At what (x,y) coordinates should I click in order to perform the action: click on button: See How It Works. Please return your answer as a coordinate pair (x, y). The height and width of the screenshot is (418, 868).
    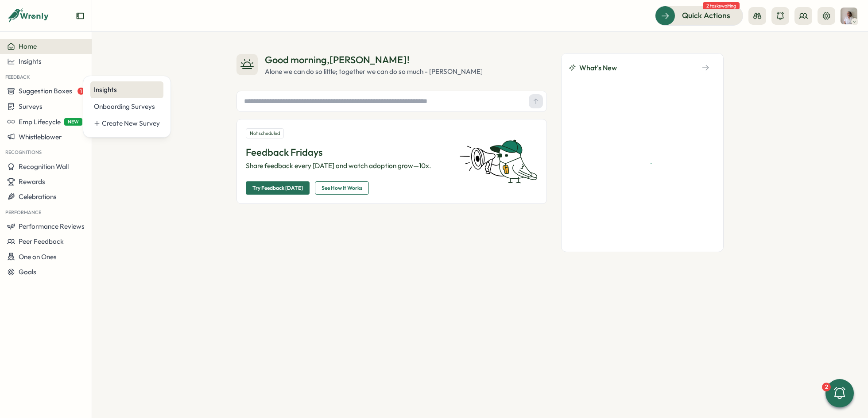
    Looking at the image, I should click on (342, 188).